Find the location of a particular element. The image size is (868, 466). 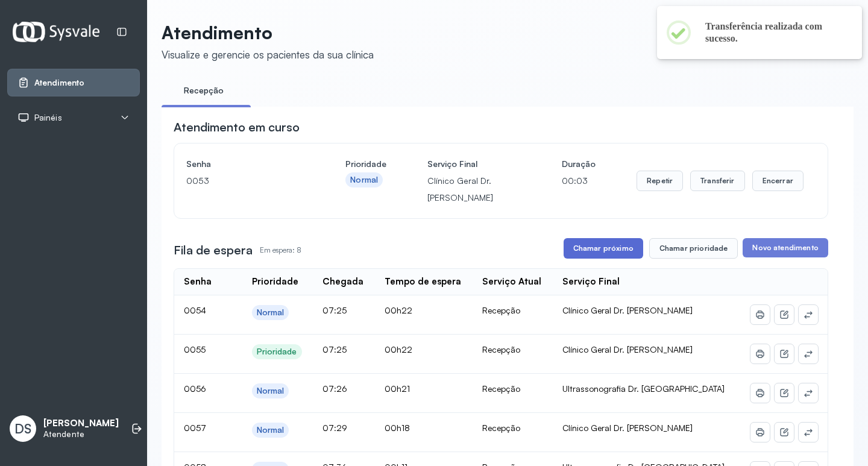

button: Repetir is located at coordinates (660, 181).